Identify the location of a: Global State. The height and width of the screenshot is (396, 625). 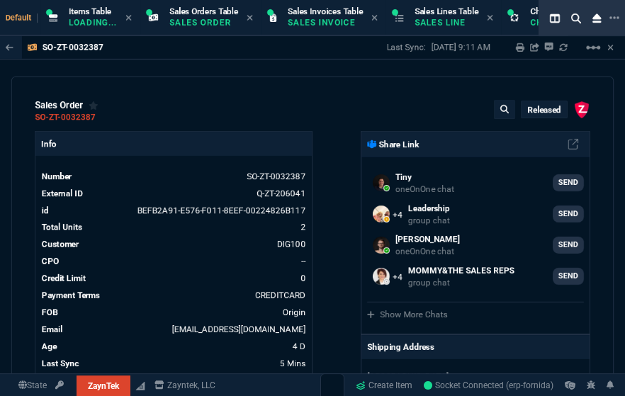
(33, 385).